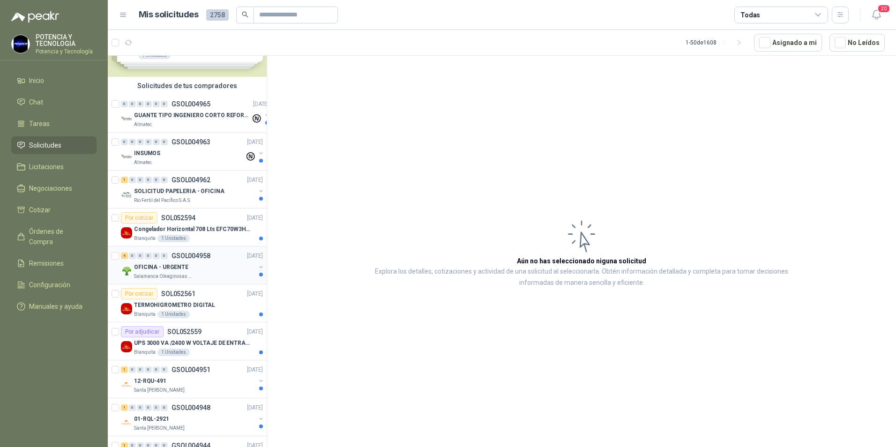 Image resolution: width=896 pixels, height=447 pixels. I want to click on p: Salamanca Oleaginosas SAS, so click(163, 276).